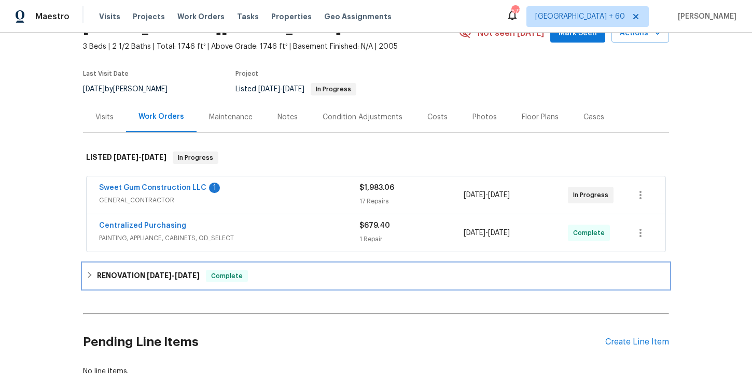  What do you see at coordinates (229, 238) in the screenshot?
I see `span: PAINTING, APPLIANCE, CABINETS, OD_SELECT` at bounding box center [229, 238].